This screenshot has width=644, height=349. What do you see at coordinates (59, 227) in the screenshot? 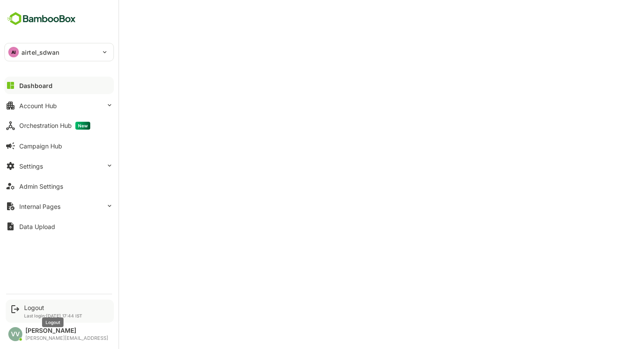
I see `button: Data Upload` at bounding box center [59, 227].